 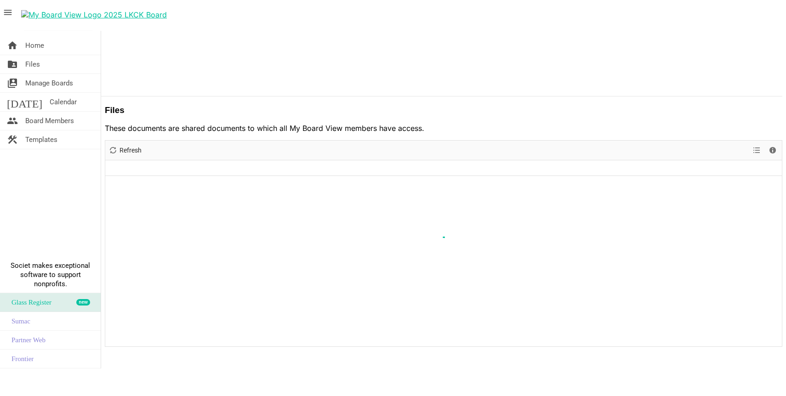 What do you see at coordinates (50, 275) in the screenshot?
I see `span: Societ makes exceptional software to support nonprofits.` at bounding box center [50, 275].